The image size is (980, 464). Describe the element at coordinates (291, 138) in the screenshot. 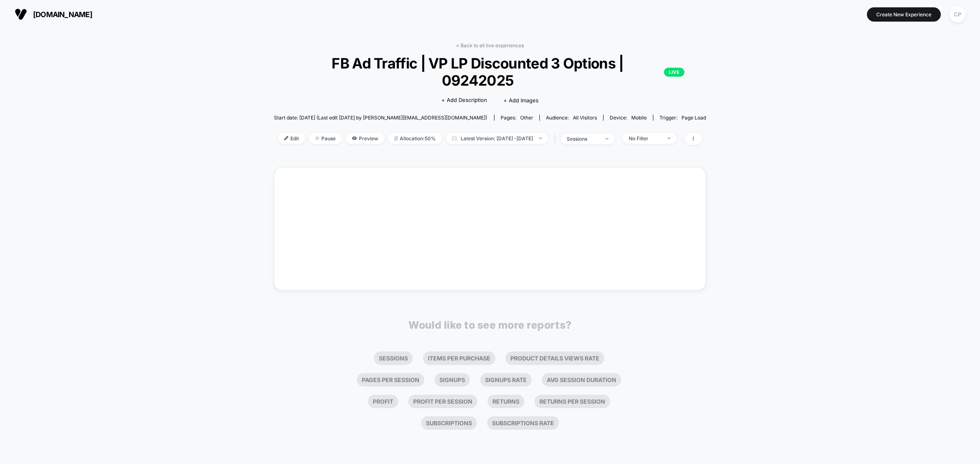

I see `span: Edit` at that location.